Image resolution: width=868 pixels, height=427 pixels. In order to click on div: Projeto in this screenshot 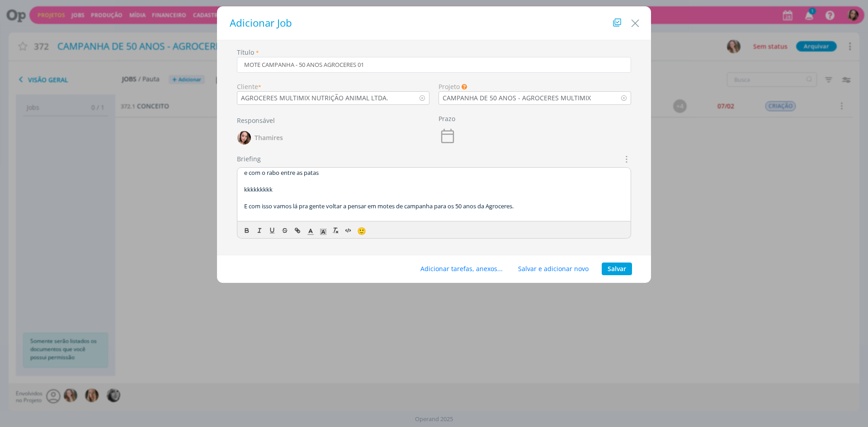, I will do `click(535, 86)`.